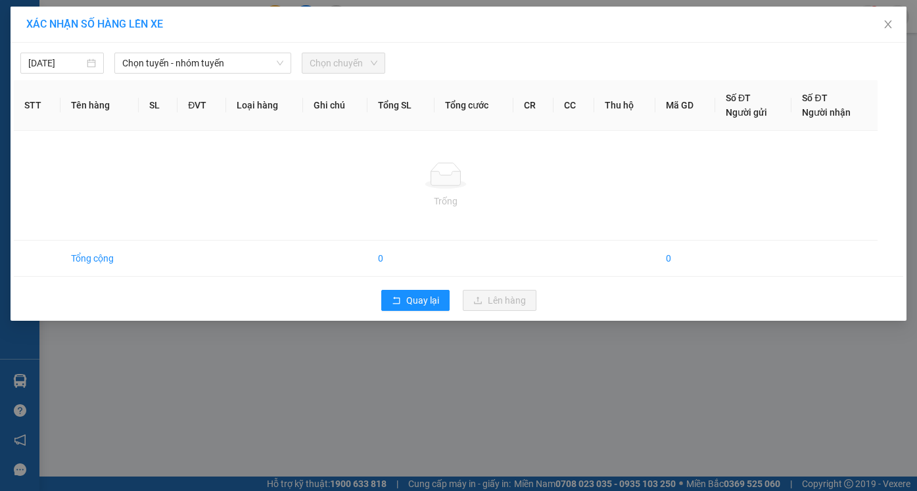 This screenshot has height=491, width=917. What do you see at coordinates (99, 258) in the screenshot?
I see `td: Tổng cộng` at bounding box center [99, 258].